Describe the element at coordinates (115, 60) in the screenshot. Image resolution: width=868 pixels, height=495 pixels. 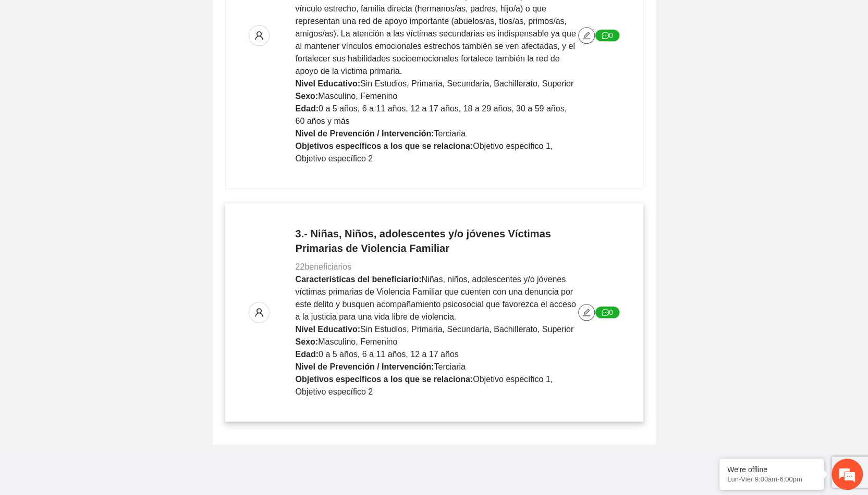
I see `div: Dejar un mensaje` at that location.